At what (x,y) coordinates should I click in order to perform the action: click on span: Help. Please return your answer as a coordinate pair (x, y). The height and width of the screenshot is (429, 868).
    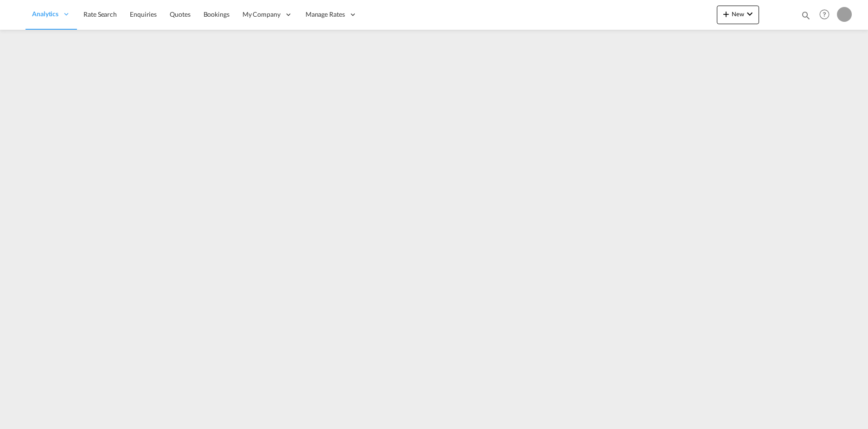
    Looking at the image, I should click on (824, 14).